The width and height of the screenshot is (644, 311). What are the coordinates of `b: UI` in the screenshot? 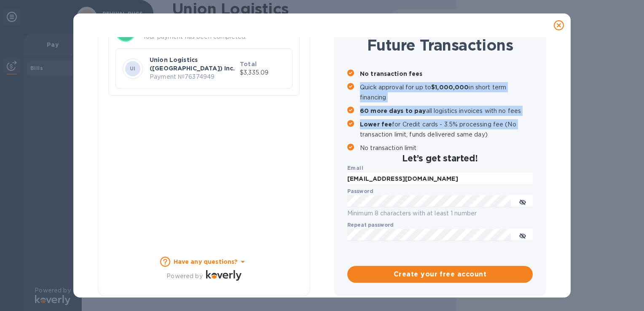 It's located at (133, 68).